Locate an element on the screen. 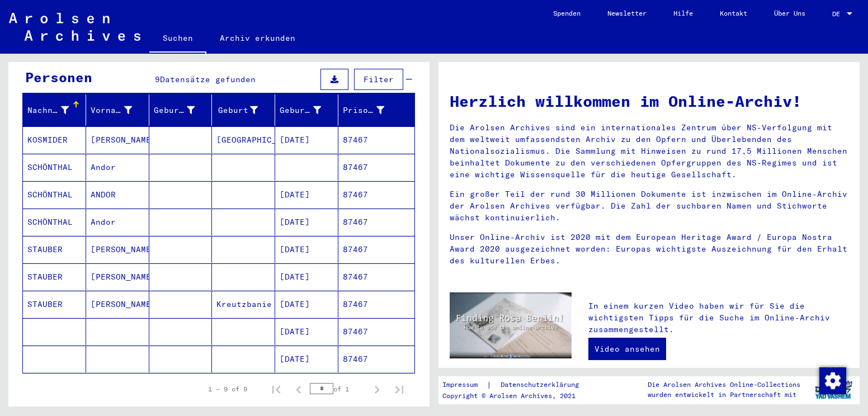 This screenshot has height=416, width=868. button: Next page is located at coordinates (377, 389).